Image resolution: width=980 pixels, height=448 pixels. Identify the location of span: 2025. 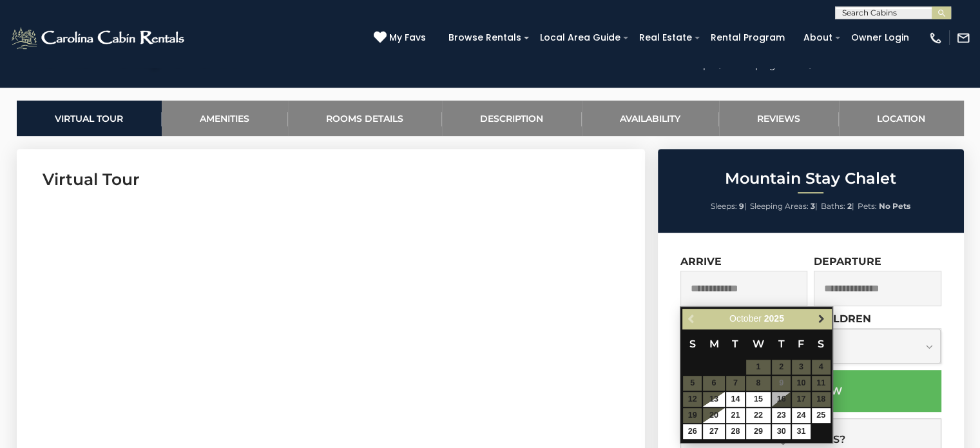
(773, 319).